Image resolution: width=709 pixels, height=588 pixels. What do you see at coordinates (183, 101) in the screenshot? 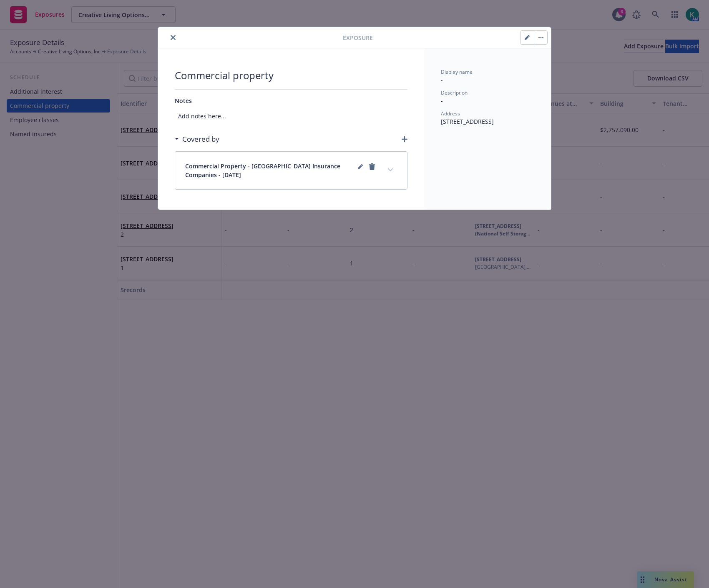
I see `span: Notes` at bounding box center [183, 101].